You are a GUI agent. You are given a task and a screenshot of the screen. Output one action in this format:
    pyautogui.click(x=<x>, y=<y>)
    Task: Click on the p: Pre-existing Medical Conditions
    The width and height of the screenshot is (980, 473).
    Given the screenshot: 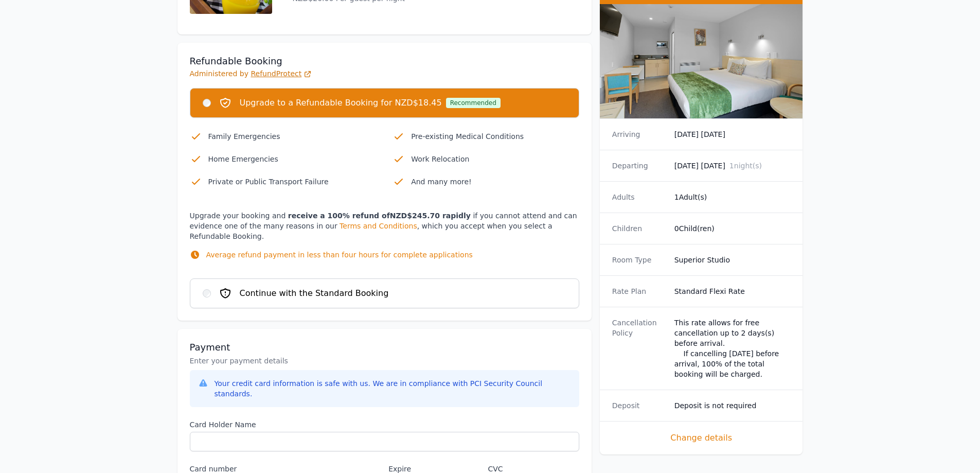 What is the action you would take?
    pyautogui.click(x=494, y=136)
    